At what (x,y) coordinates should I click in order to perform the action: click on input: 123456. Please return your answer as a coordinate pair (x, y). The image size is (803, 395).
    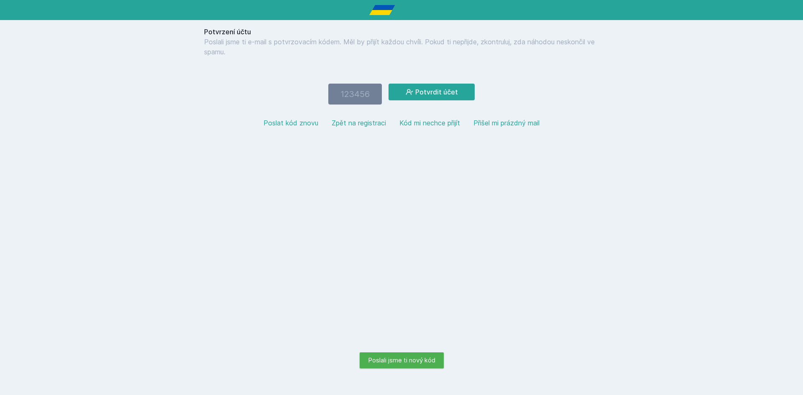
    Looking at the image, I should click on (355, 94).